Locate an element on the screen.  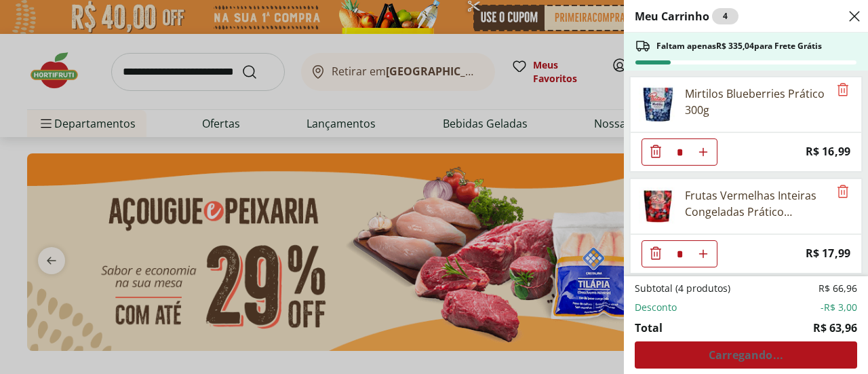
h2: Meu Carrinho is located at coordinates (686, 17).